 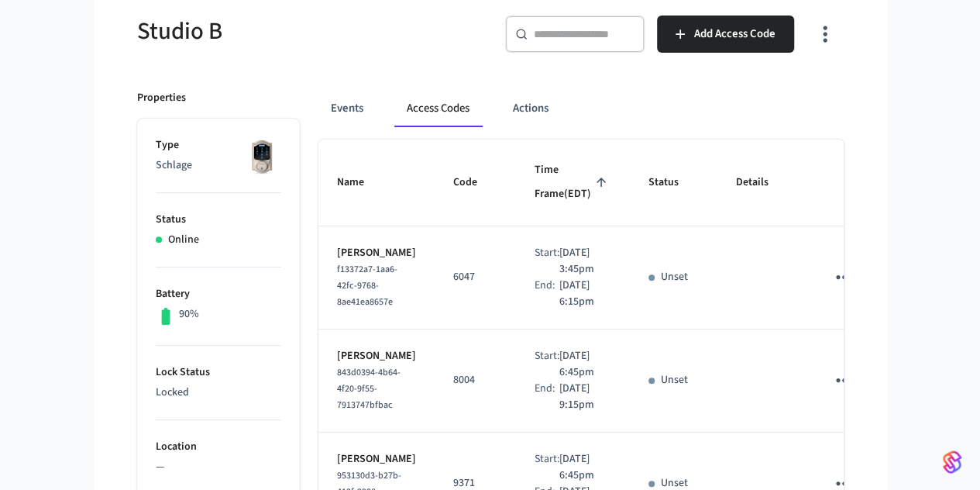 I want to click on p: Battery, so click(x=218, y=294).